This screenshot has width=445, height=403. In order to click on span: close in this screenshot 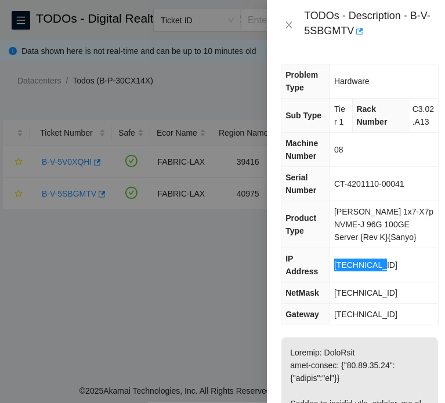, I will do `click(289, 25)`.